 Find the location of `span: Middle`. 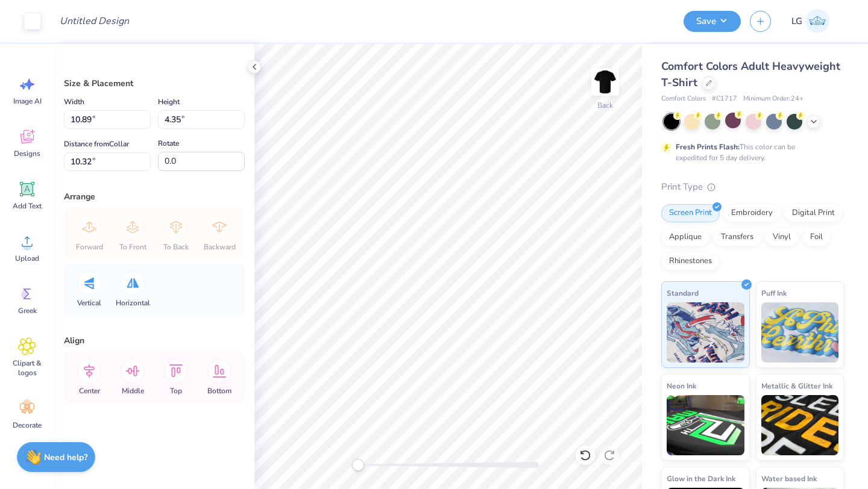

span: Middle is located at coordinates (133, 391).